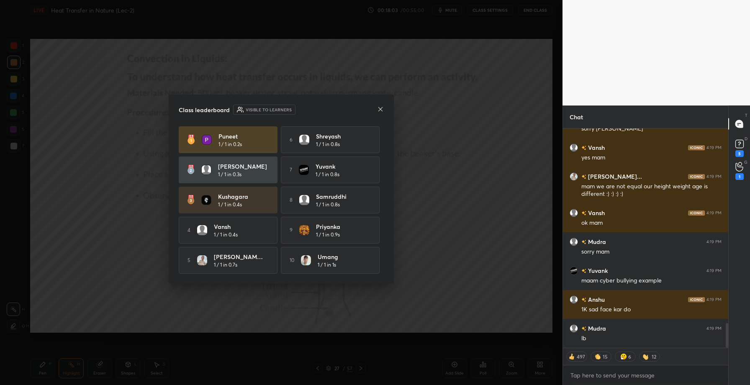 The height and width of the screenshot is (385, 750). I want to click on h5: 6, so click(291, 140).